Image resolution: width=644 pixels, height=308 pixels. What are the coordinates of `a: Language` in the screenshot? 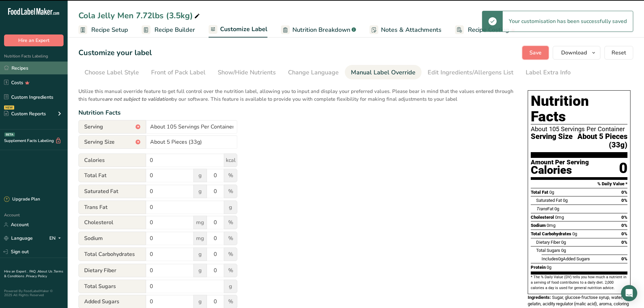 It's located at (18, 238).